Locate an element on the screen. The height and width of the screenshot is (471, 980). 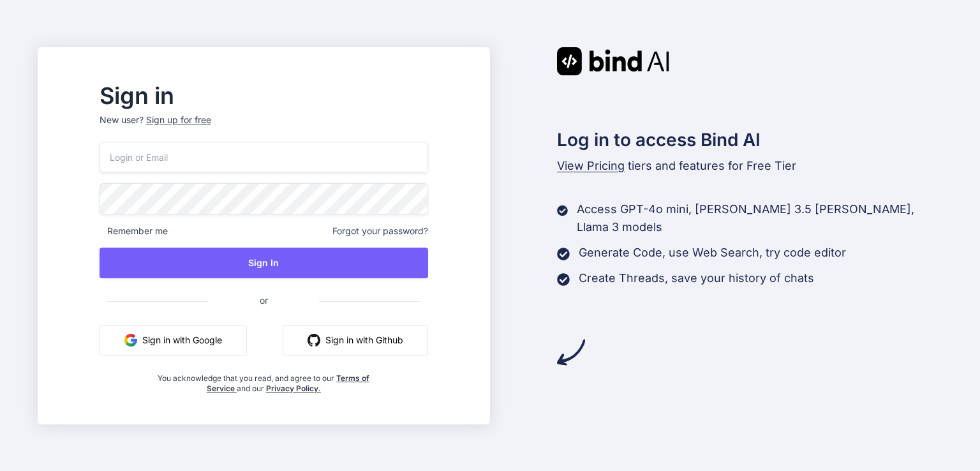
span: Remember me is located at coordinates (133, 231).